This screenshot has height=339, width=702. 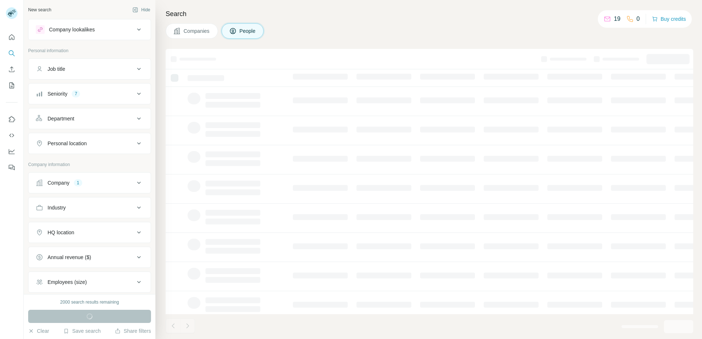 I want to click on button: Department, so click(x=90, y=119).